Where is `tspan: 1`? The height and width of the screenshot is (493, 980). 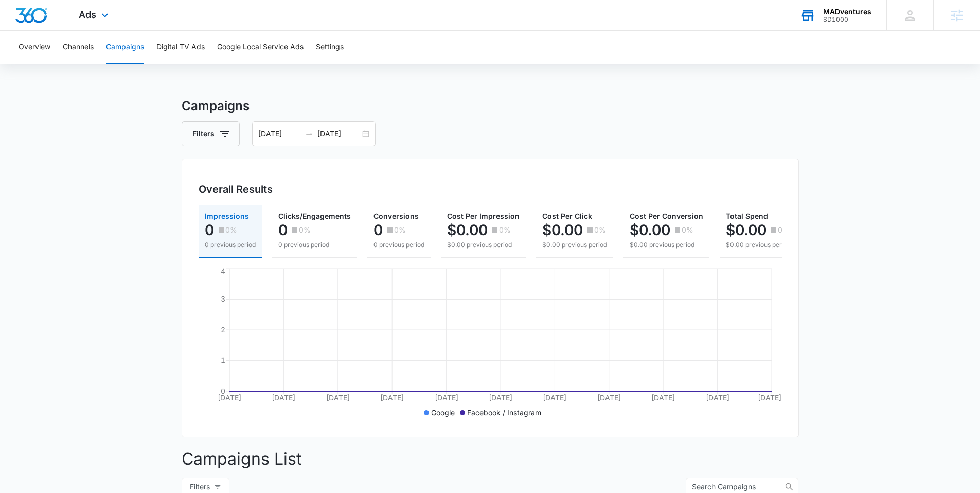 tspan: 1 is located at coordinates (223, 359).